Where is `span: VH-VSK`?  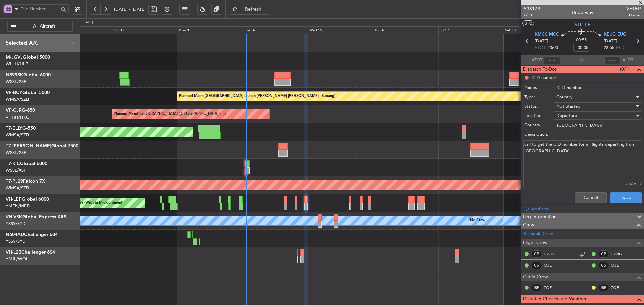
span: VH-VSK is located at coordinates (14, 217).